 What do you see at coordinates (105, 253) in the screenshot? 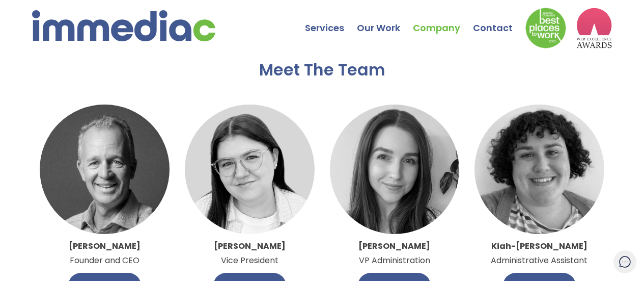
I see `p: Founder and CEO` at bounding box center [105, 253].